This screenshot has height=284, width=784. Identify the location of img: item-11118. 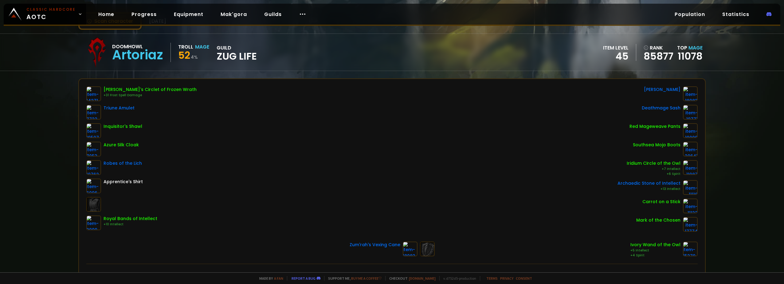
(690, 187).